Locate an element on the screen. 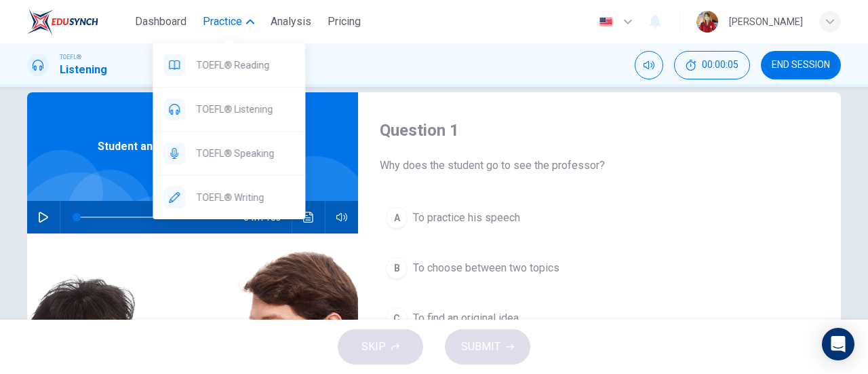 This screenshot has height=374, width=868. span: Why does the student go to see the professor? is located at coordinates (600, 165).